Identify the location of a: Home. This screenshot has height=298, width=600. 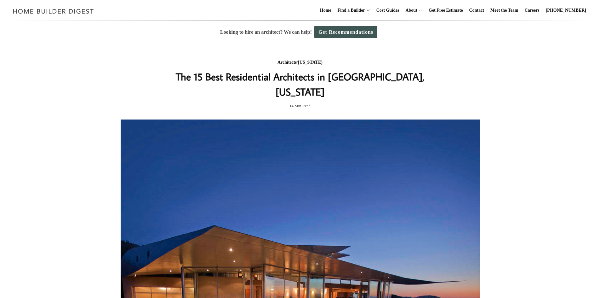
(326, 10).